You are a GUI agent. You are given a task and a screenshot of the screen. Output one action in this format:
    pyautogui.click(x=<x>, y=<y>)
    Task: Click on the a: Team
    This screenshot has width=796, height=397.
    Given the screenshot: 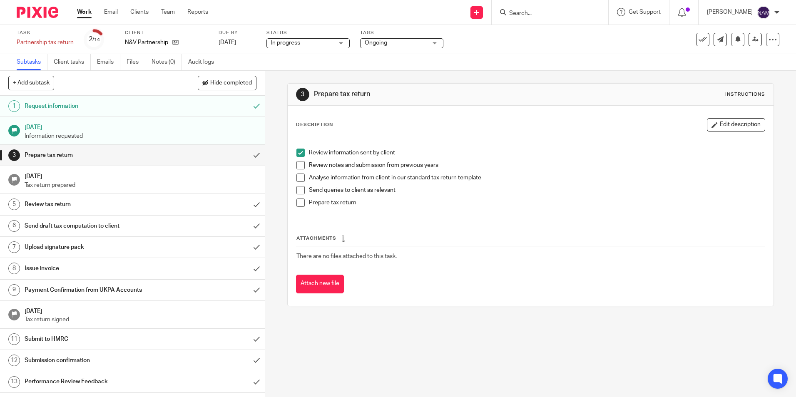 What is the action you would take?
    pyautogui.click(x=168, y=12)
    